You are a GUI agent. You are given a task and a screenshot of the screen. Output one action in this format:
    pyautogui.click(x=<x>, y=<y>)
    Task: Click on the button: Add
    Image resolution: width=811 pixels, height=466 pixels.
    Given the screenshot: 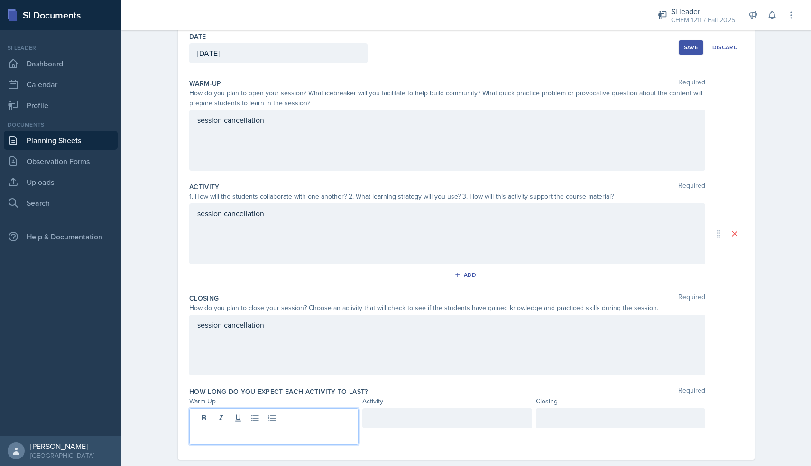 What is the action you would take?
    pyautogui.click(x=466, y=275)
    